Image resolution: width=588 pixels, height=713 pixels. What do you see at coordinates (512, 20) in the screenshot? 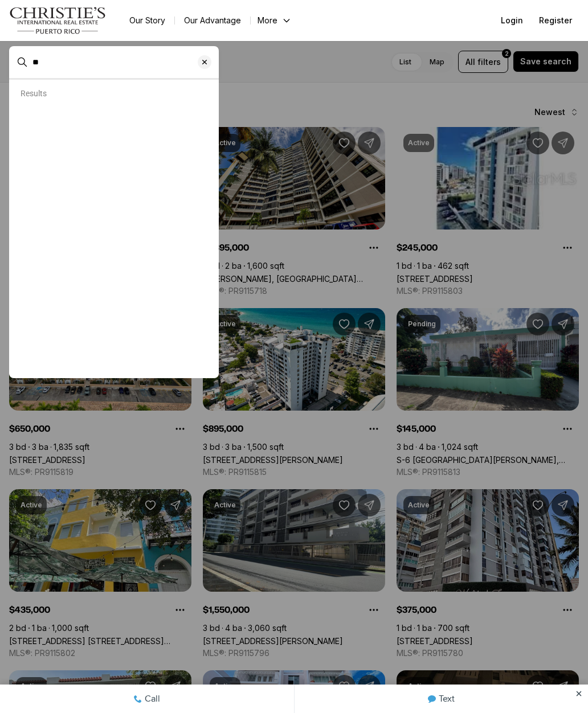
I see `button: Login` at bounding box center [512, 20].